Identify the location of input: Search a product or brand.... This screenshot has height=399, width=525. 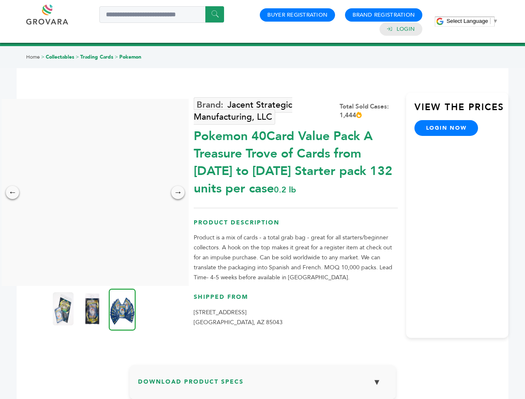
(162, 15).